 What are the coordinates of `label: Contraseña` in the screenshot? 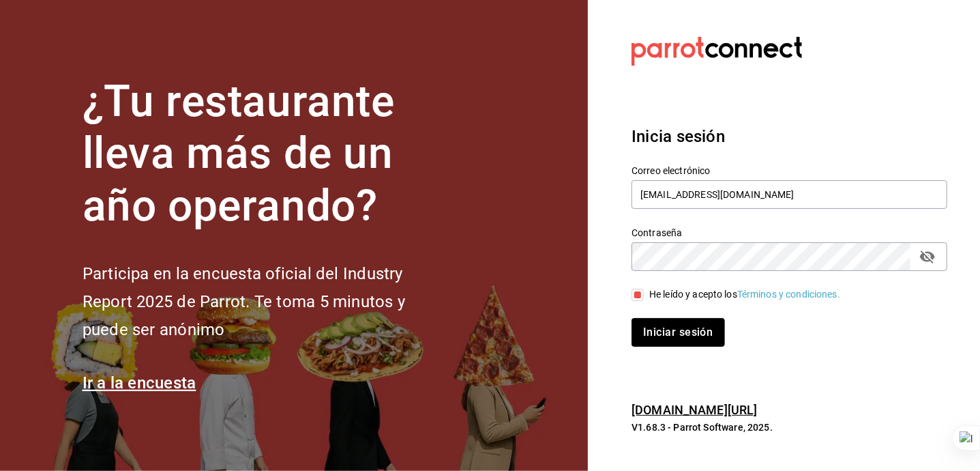 It's located at (789, 233).